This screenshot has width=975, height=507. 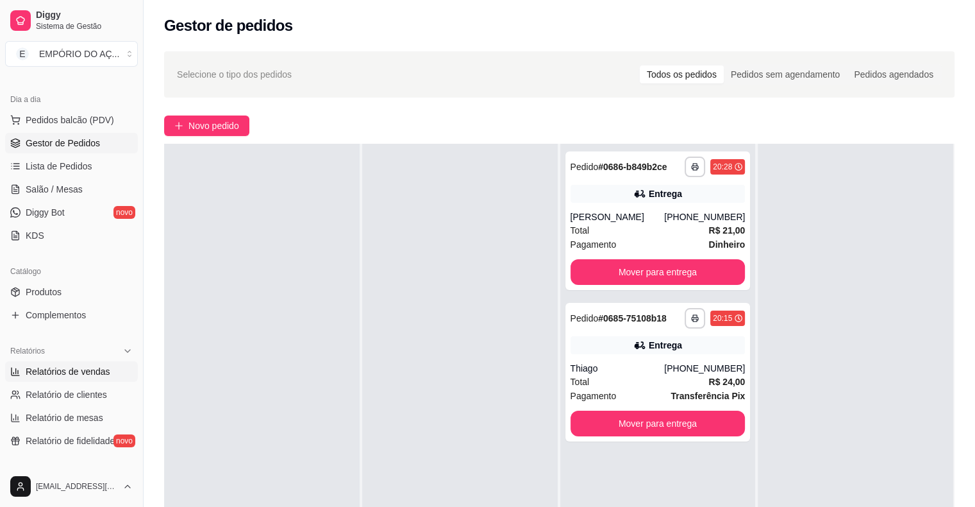 I want to click on span: Relatório de mesas, so click(x=64, y=417).